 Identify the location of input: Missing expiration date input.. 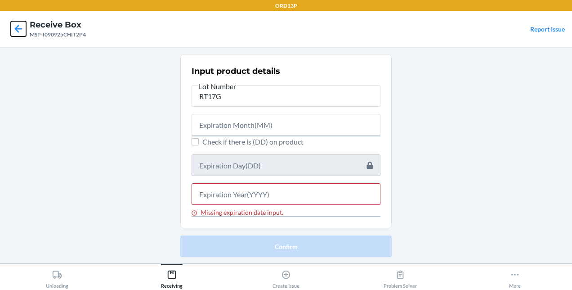
(286, 194).